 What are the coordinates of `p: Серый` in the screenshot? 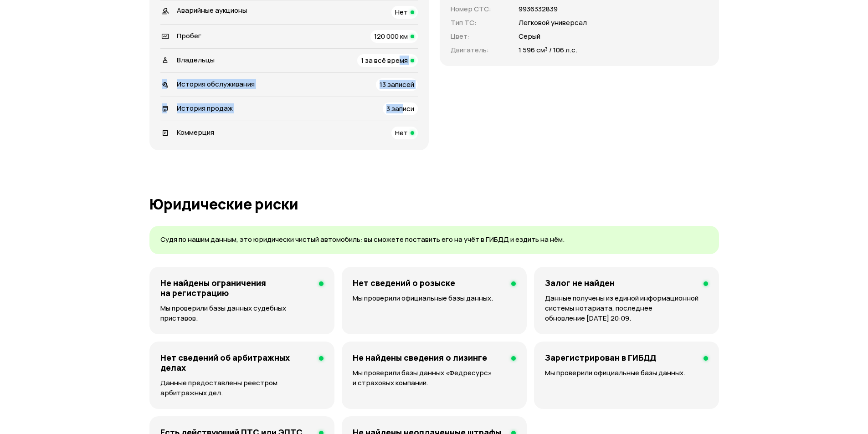 It's located at (529, 37).